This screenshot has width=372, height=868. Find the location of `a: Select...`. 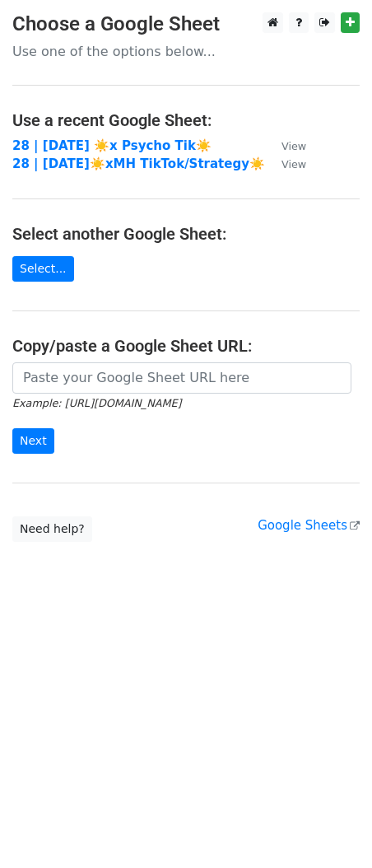

a: Select... is located at coordinates (43, 268).